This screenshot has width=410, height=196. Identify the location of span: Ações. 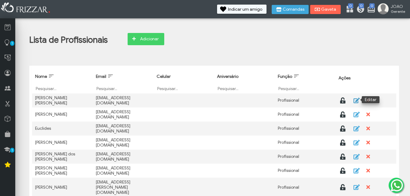
(344, 78).